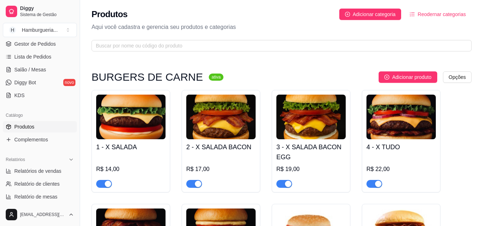 This screenshot has width=483, height=226. What do you see at coordinates (40, 57) in the screenshot?
I see `a: Lista de Pedidos` at bounding box center [40, 57].